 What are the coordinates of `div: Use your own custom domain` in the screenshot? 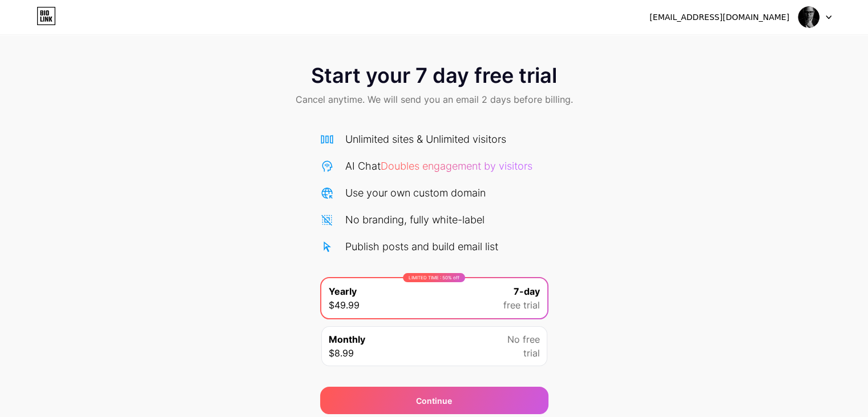 It's located at (416, 192).